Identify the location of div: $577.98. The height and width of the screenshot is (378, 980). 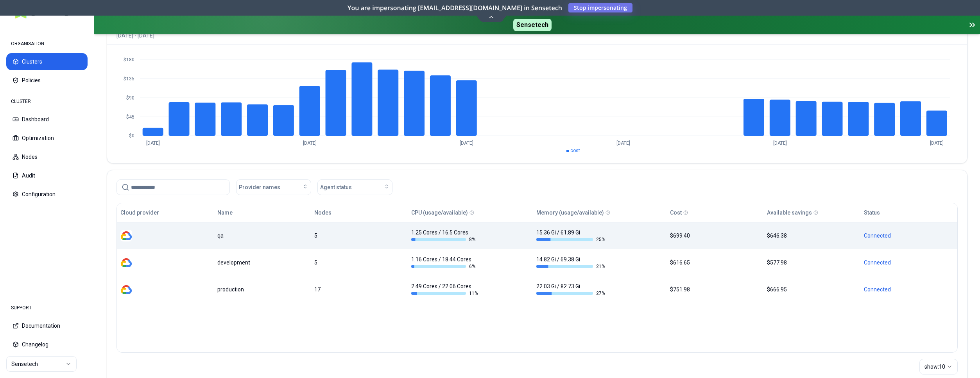
(812, 263).